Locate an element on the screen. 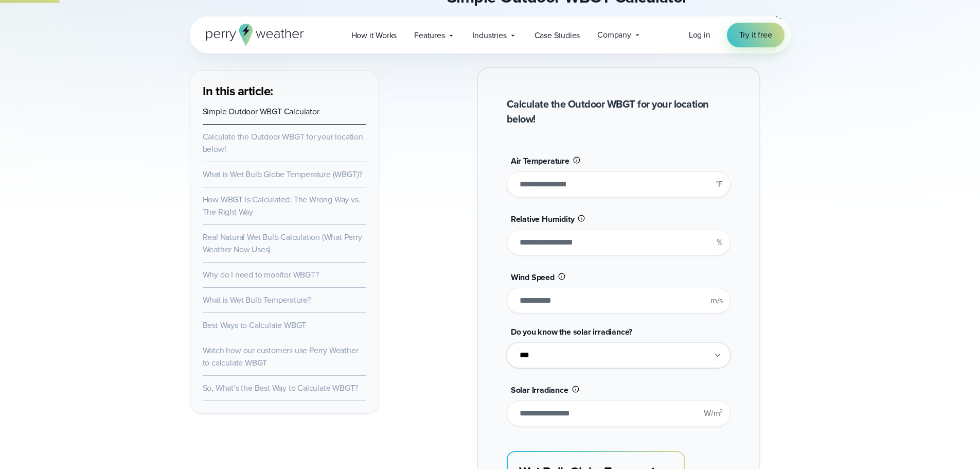 Image resolution: width=980 pixels, height=469 pixels. a: Why do I need to monitor WBGT? is located at coordinates (261, 275).